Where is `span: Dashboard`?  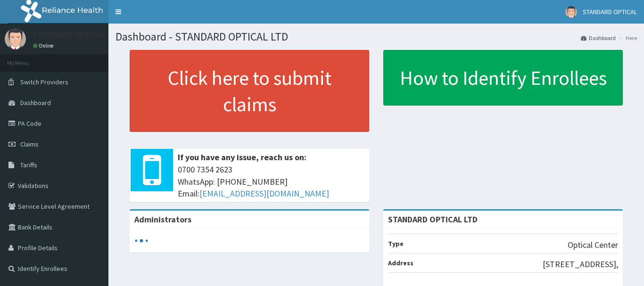
span: Dashboard is located at coordinates (35, 103).